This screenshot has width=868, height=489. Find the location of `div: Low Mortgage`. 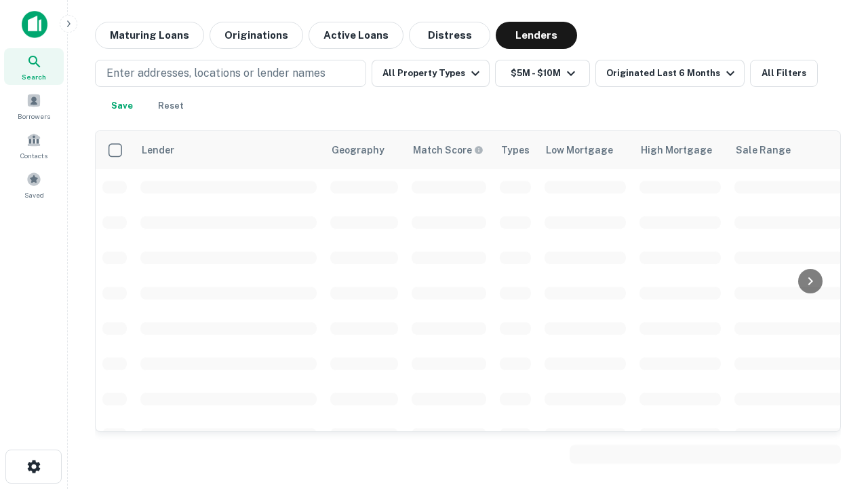

div: Low Mortgage is located at coordinates (579, 150).